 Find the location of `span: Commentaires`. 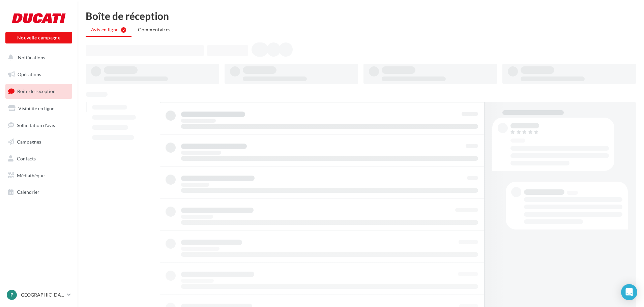

span: Commentaires is located at coordinates (154, 30).